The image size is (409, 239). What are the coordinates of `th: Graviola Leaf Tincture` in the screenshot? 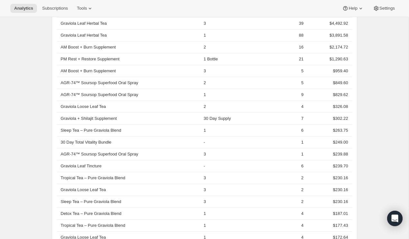 It's located at (129, 166).